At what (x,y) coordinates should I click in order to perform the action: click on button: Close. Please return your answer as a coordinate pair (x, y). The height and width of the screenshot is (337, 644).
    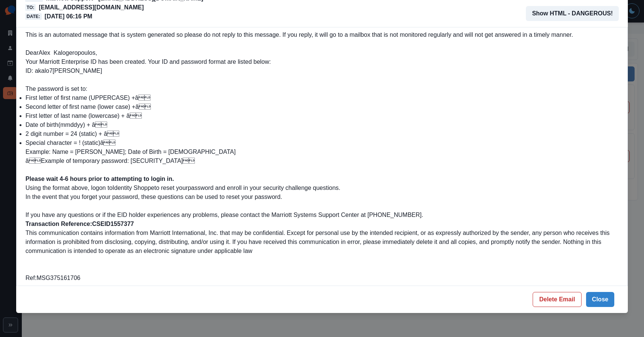
    Looking at the image, I should click on (600, 300).